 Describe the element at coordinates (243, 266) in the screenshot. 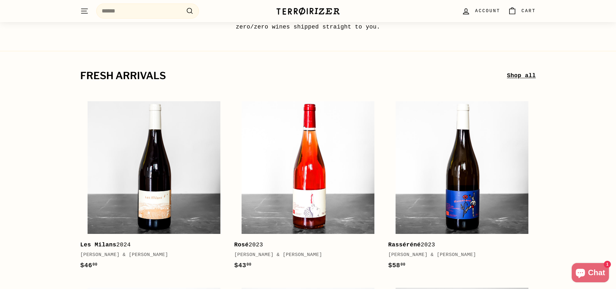

I see `span: $43` at that location.